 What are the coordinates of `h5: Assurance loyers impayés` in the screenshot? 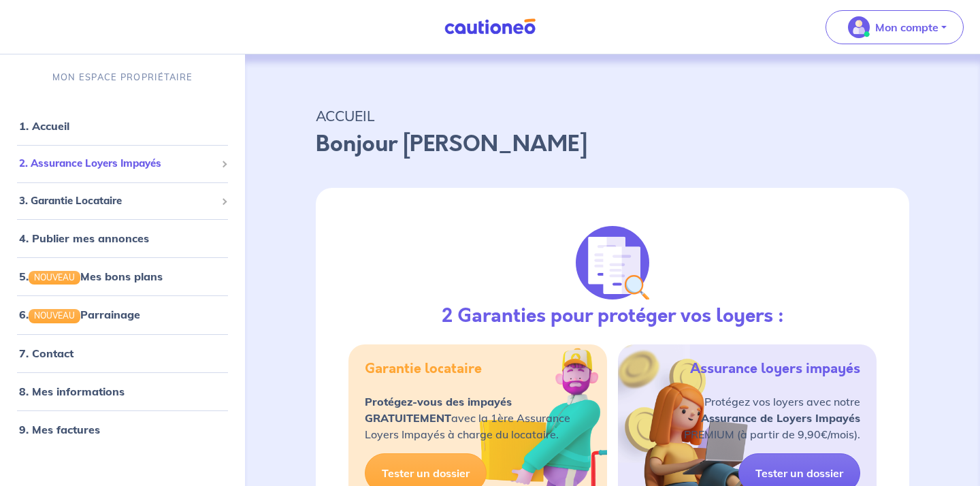 It's located at (775, 369).